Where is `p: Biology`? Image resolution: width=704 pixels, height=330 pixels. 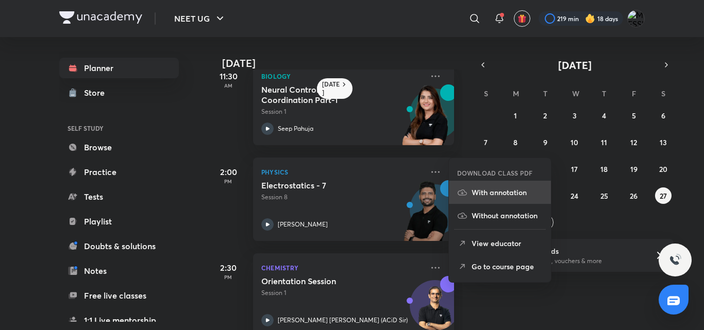
p: Biology is located at coordinates (342, 76).